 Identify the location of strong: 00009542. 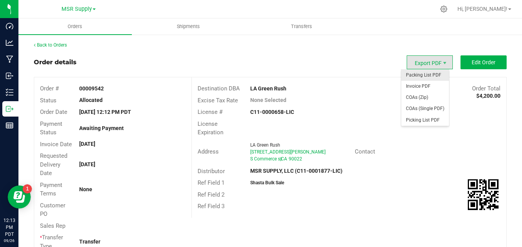
(92, 88).